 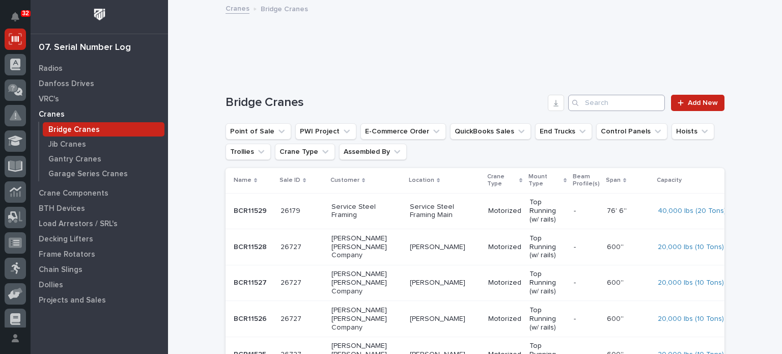 I want to click on p: Crane Components, so click(x=73, y=193).